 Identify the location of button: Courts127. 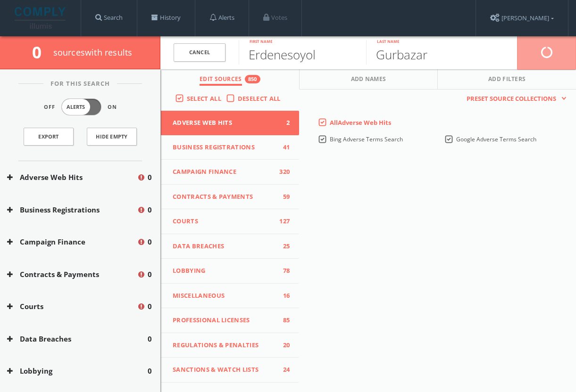
(230, 221).